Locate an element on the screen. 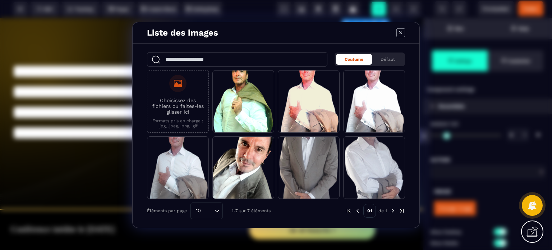 This screenshot has width=552, height=250. span: 10 is located at coordinates (198, 210).